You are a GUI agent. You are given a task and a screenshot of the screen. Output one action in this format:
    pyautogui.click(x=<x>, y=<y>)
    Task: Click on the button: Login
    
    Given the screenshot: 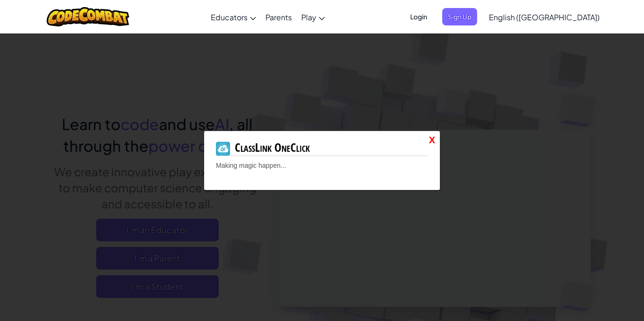 What is the action you would take?
    pyautogui.click(x=419, y=16)
    